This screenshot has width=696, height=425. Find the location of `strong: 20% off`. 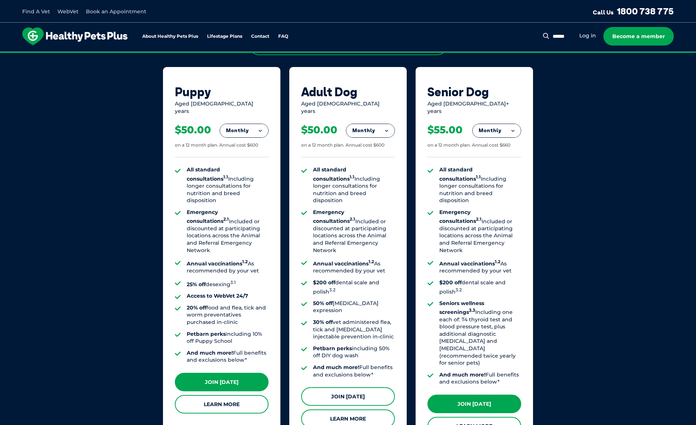

strong: 20% off is located at coordinates (196, 308).